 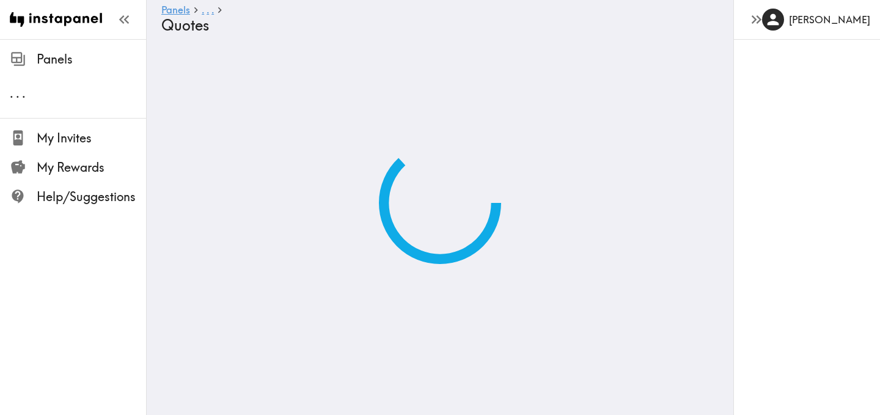 What do you see at coordinates (91, 138) in the screenshot?
I see `span: My Invites` at bounding box center [91, 138].